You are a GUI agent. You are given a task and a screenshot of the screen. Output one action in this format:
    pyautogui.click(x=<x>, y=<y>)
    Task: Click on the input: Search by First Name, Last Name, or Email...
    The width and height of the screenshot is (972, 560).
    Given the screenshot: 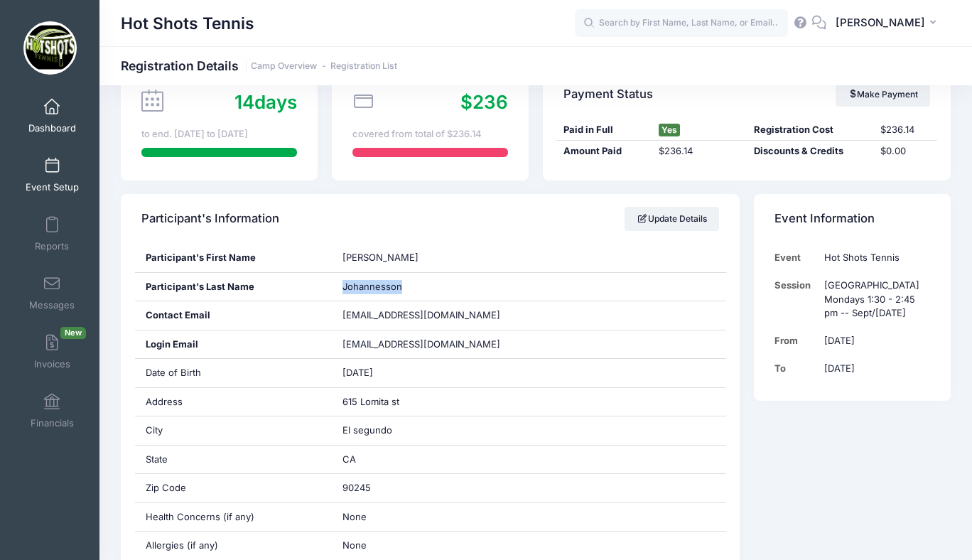 What is the action you would take?
    pyautogui.click(x=681, y=24)
    